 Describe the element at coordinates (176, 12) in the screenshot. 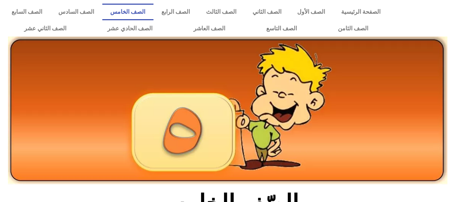

I see `a: الصف الرابع` at that location.